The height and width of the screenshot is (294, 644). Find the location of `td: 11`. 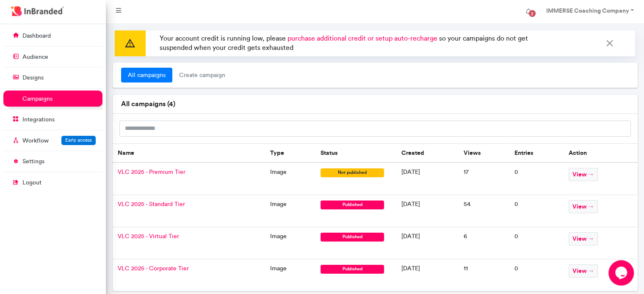

td: 11 is located at coordinates (484, 275).